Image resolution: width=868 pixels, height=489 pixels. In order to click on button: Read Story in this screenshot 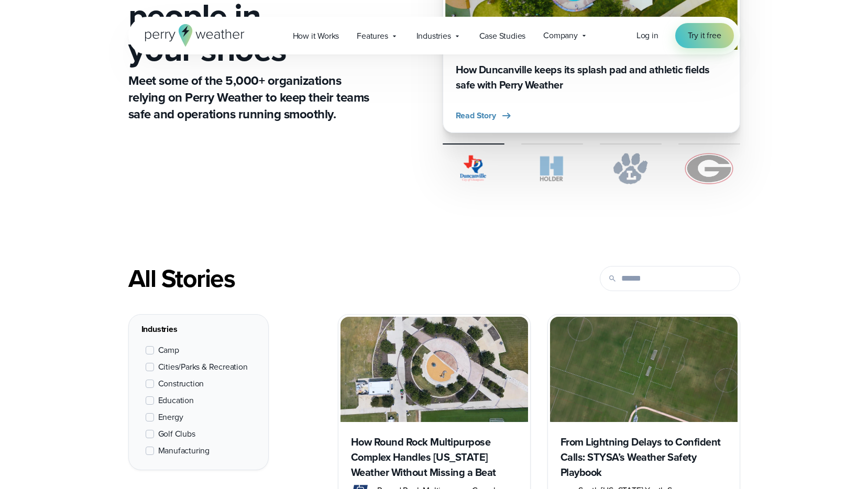, I will do `click(484, 115)`.